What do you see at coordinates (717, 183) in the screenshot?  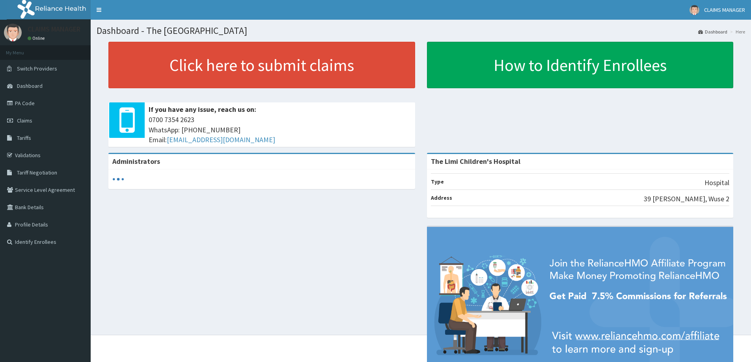 I see `p: Hospital` at bounding box center [717, 183].